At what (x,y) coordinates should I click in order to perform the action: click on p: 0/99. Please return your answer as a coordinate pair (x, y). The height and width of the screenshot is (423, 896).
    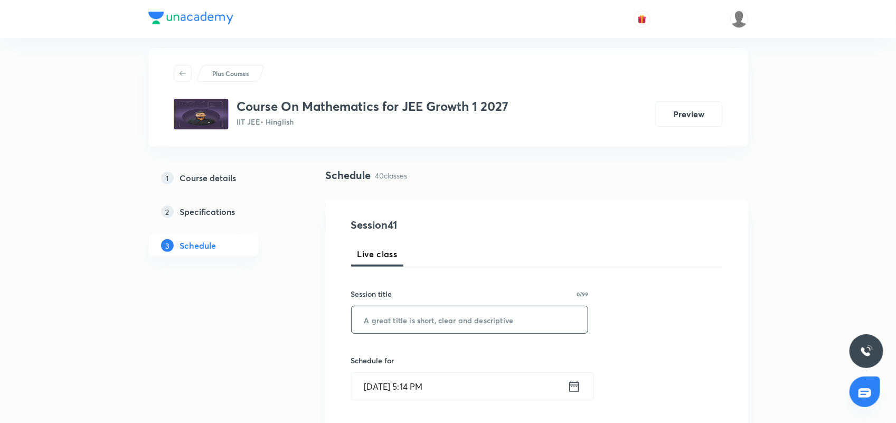
    Looking at the image, I should click on (582, 294).